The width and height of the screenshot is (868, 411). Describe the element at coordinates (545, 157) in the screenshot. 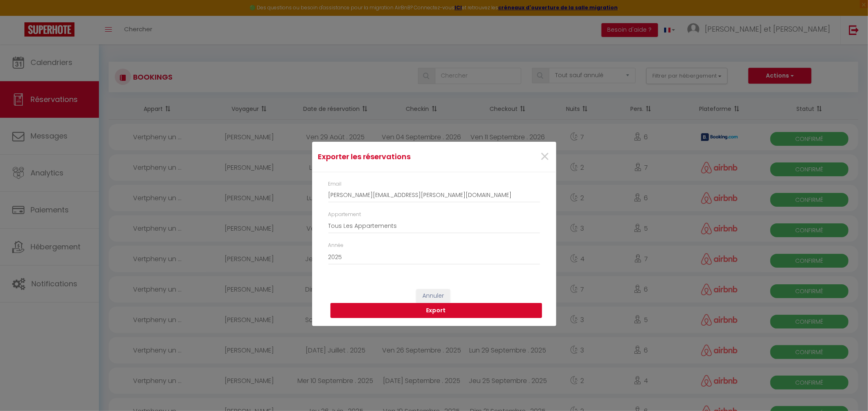

I see `button: Close` at that location.